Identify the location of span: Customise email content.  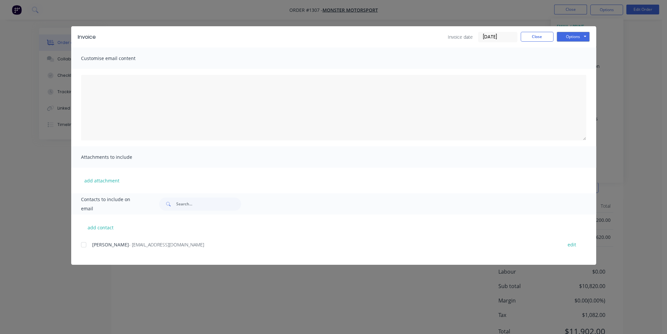
(117, 58).